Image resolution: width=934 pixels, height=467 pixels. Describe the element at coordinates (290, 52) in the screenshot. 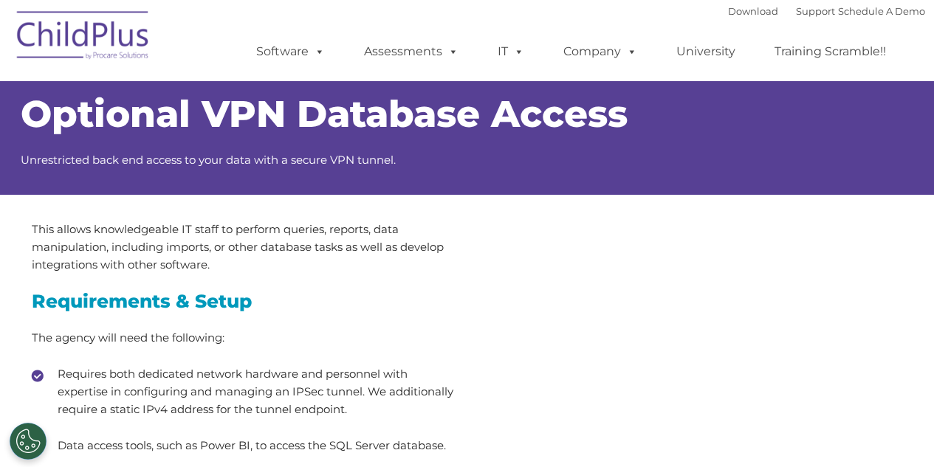

I see `a: Software` at that location.